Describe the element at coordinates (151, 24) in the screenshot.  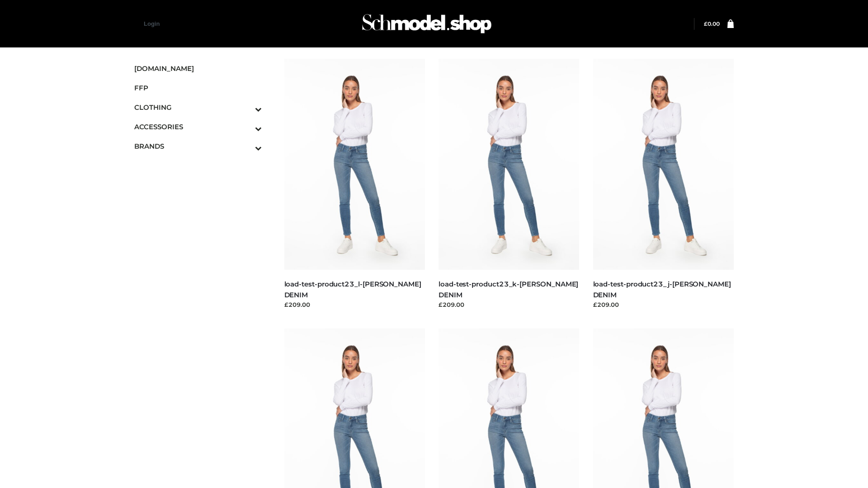
I see `a: Login` at that location.